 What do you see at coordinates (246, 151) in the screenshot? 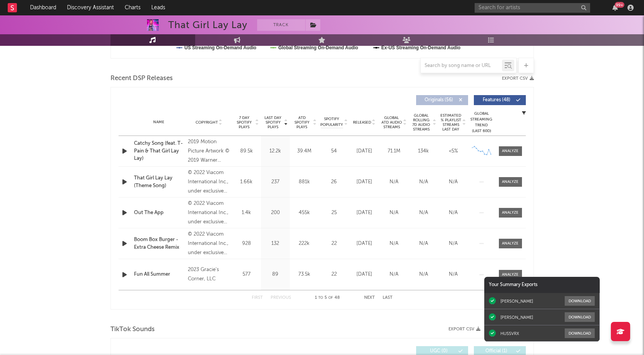
I see `div: 89.5k` at bounding box center [246, 151].